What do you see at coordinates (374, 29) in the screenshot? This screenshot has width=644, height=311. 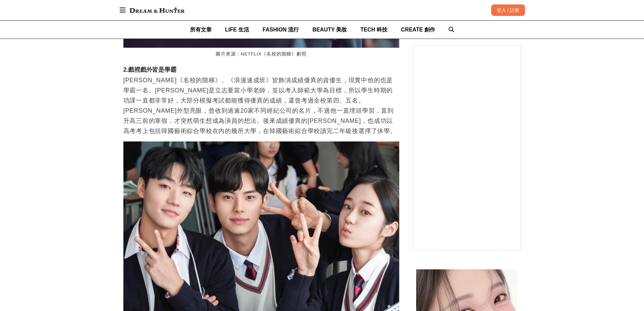 I see `a: TECH 科技` at bounding box center [374, 29].